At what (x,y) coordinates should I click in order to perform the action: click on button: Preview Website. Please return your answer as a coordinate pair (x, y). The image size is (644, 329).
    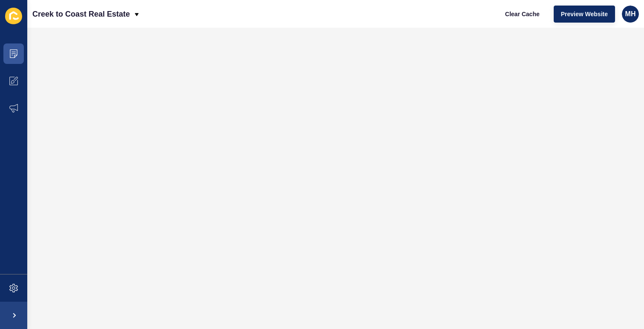
    Looking at the image, I should click on (585, 14).